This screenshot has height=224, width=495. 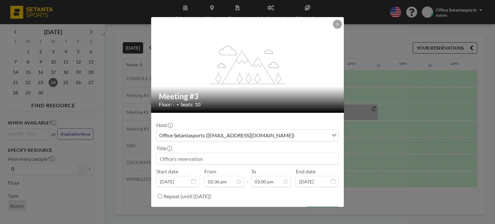 I want to click on h2: Meeting #3, so click(x=248, y=96).